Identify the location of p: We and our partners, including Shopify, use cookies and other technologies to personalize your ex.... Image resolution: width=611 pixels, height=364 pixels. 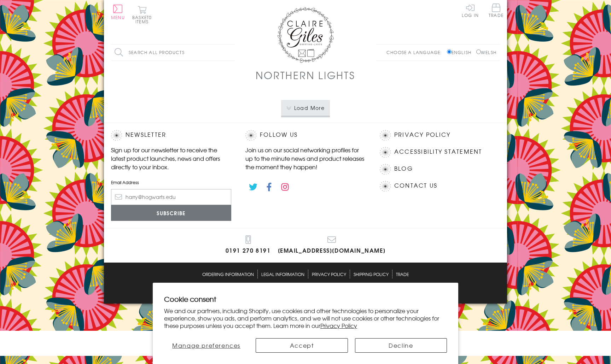
(306, 318).